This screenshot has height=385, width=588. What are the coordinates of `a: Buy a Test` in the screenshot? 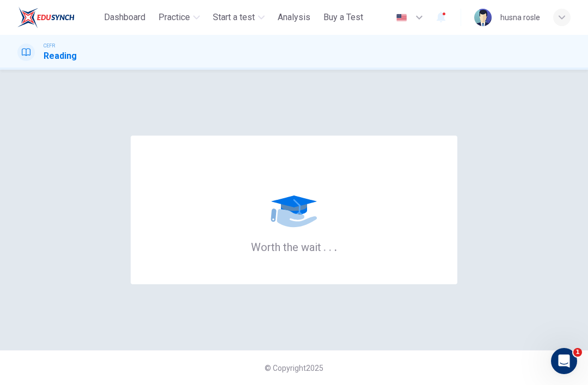 It's located at (343, 18).